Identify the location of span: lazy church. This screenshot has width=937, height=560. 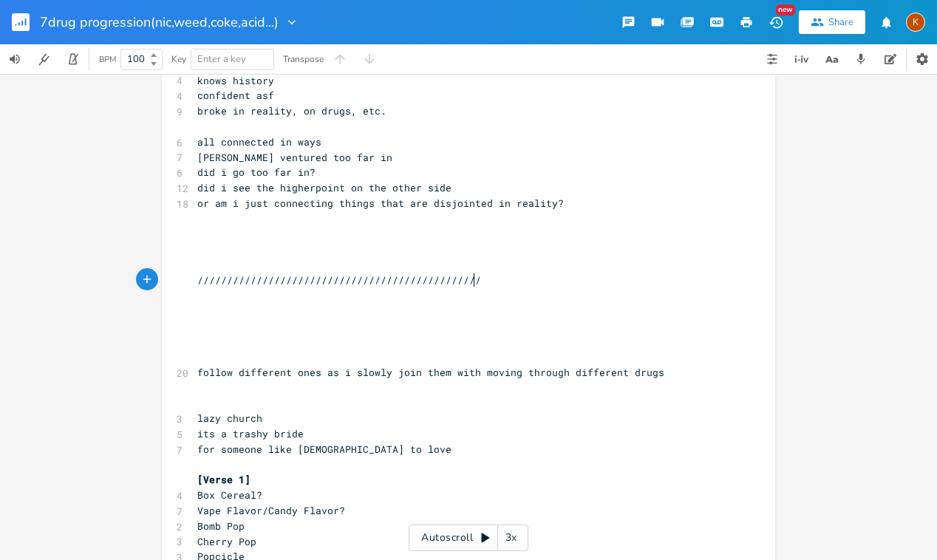
(230, 418).